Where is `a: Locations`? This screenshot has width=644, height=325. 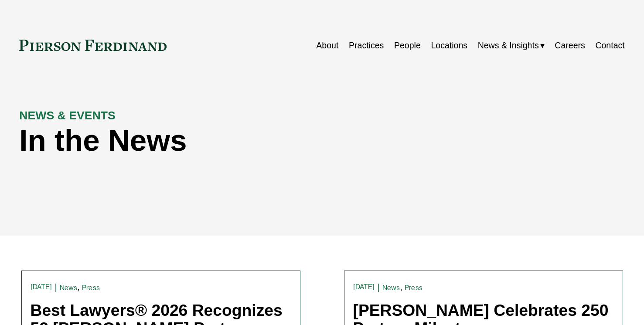 a: Locations is located at coordinates (449, 46).